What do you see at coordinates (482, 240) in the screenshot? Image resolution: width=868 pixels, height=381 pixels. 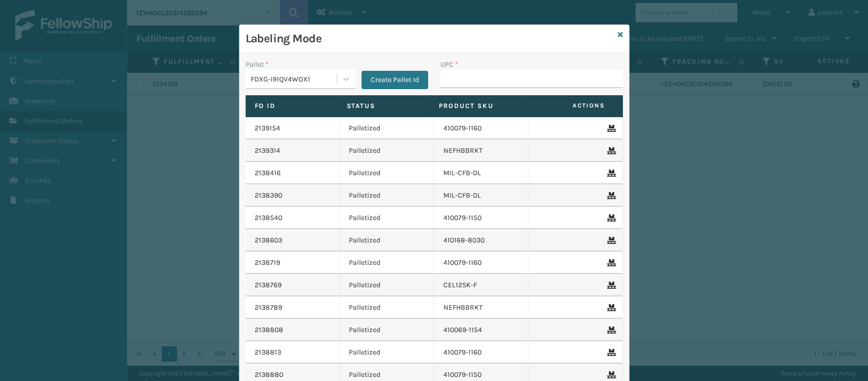 I see `td: 410168-8030` at bounding box center [482, 240].